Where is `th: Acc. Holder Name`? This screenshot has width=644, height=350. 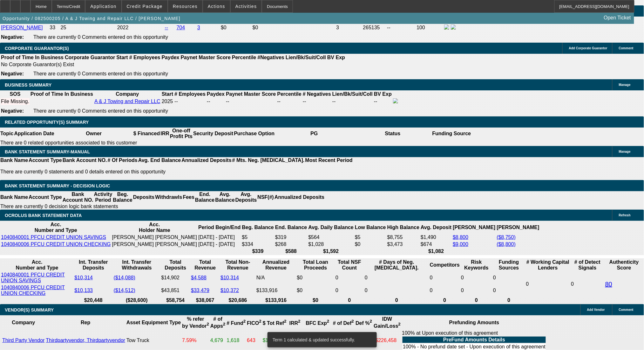 th: Acc. Holder Name is located at coordinates (155, 227).